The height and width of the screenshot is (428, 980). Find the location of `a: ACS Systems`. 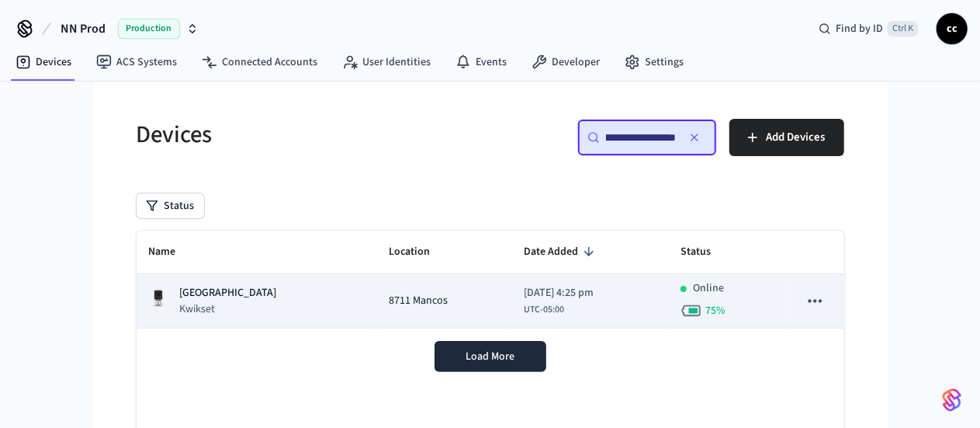

a: ACS Systems is located at coordinates (137, 62).